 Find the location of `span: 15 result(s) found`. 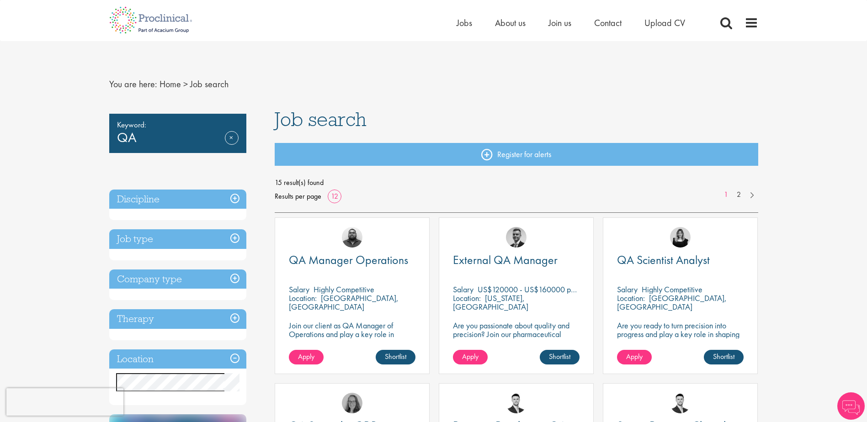

span: 15 result(s) found is located at coordinates (516, 183).